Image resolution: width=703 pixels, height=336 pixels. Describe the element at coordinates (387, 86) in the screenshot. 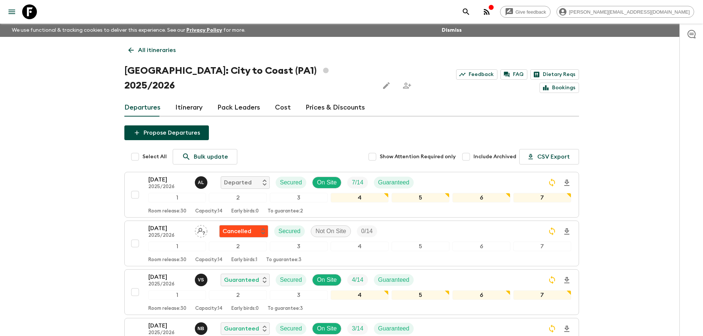

I see `button: Edit this itinerary` at that location.